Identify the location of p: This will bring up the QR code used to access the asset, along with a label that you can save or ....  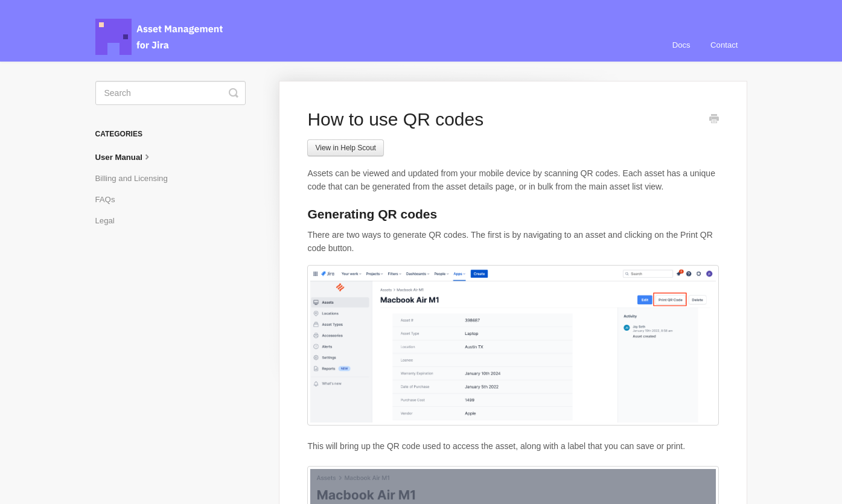
(512, 447).